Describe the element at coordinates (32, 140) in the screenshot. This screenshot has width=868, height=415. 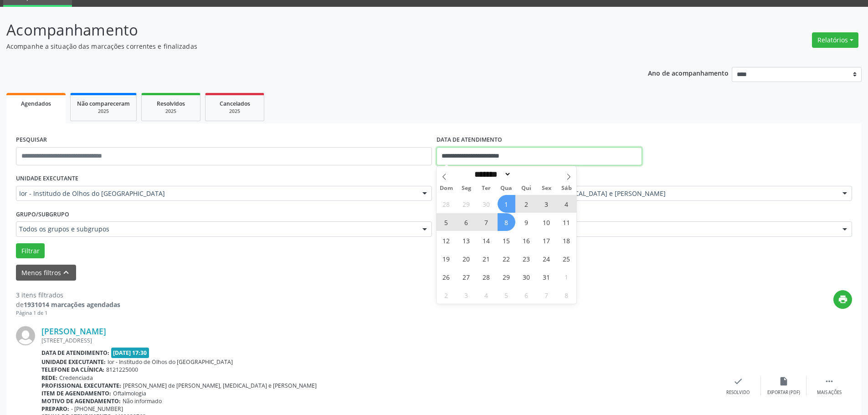
I see `label: PESQUISAR` at that location.